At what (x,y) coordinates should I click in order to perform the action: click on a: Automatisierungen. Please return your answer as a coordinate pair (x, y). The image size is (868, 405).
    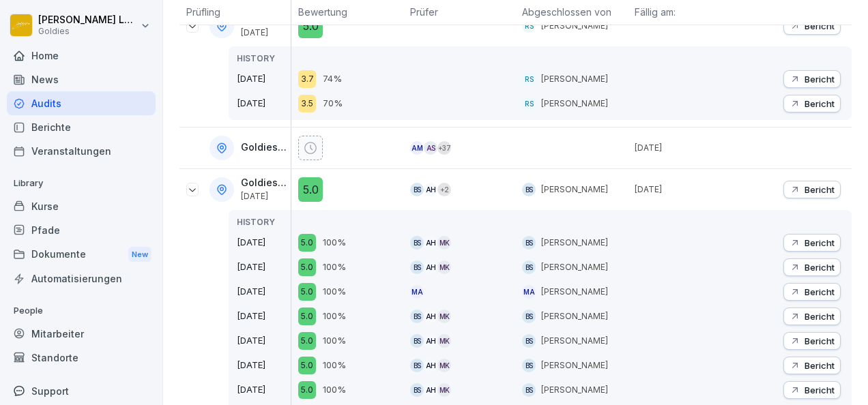
    Looking at the image, I should click on (81, 278).